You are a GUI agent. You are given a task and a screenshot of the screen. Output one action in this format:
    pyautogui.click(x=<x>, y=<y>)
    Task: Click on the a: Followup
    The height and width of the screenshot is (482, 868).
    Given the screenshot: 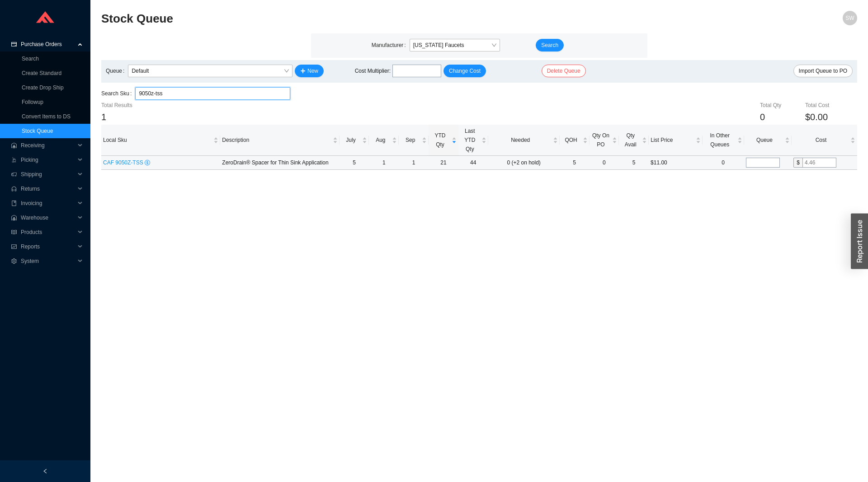 What is the action you would take?
    pyautogui.click(x=33, y=103)
    